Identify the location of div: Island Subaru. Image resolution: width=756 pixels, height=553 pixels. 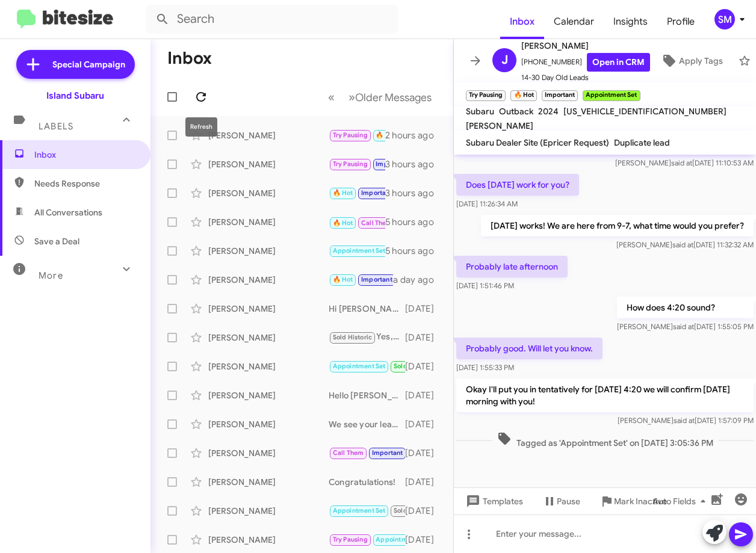
(75, 96).